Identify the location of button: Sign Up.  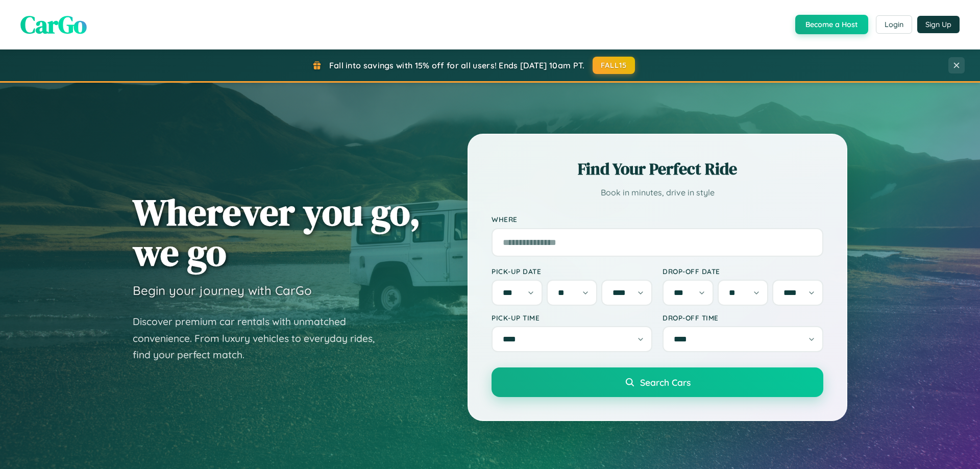
(938, 25).